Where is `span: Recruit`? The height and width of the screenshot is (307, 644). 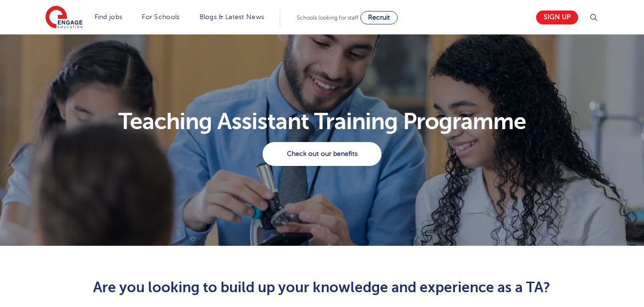
span: Recruit is located at coordinates (379, 17).